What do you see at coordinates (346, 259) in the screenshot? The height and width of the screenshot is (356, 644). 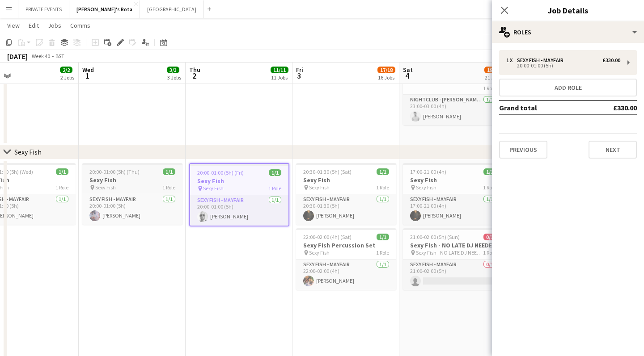 I see `div: 22:00-02:00 (4h) (Sat)1/1Sexy Fish Percussion Set Sexy Fish1 RoleSEXY FISH - MAYFAIR1/122:00-02:0...` at bounding box center [346, 259].